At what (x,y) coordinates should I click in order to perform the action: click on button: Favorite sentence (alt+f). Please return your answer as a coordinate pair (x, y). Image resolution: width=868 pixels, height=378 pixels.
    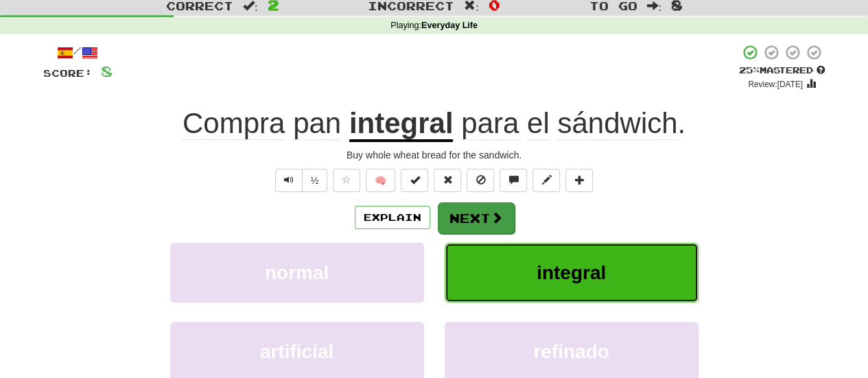
    Looking at the image, I should click on (347, 181).